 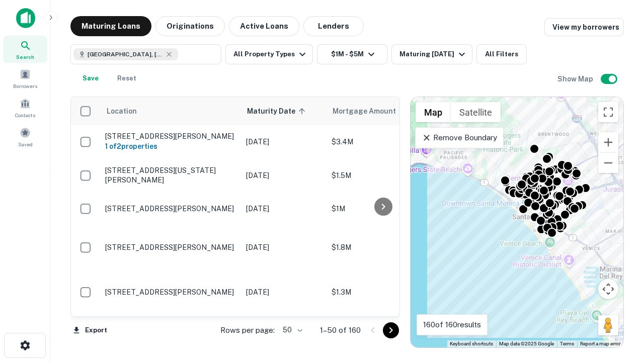 What do you see at coordinates (91, 78) in the screenshot?
I see `button: Save your search to get updates of matches that match your search criteria.` at bounding box center [91, 78].